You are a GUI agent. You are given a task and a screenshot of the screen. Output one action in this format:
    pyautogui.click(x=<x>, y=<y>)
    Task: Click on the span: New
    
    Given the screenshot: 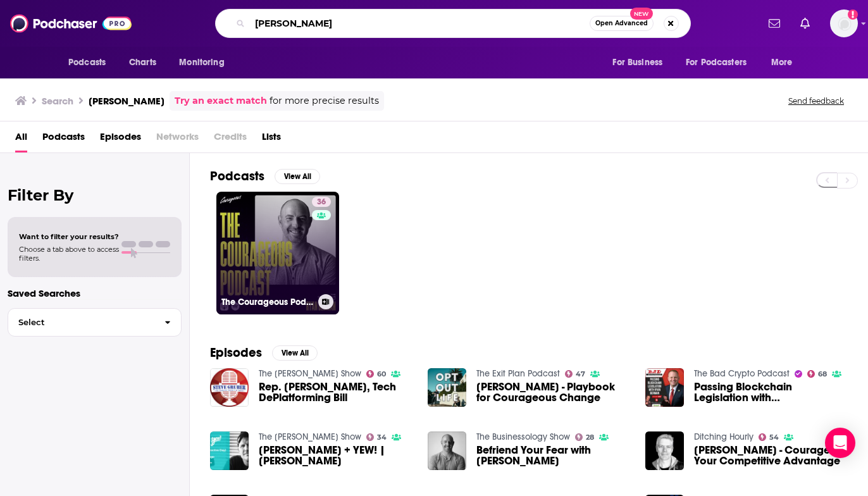 What is the action you would take?
    pyautogui.click(x=642, y=13)
    